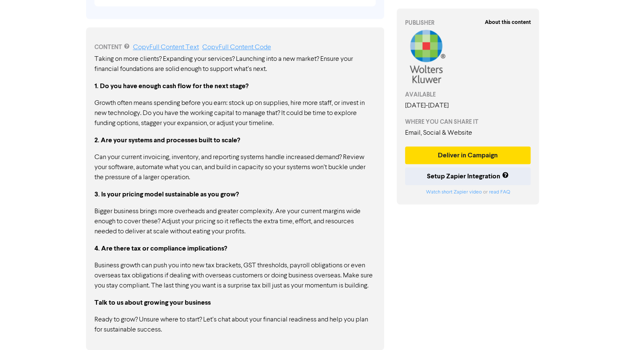  Describe the element at coordinates (453, 192) in the screenshot. I see `a: Watch short Zapier video` at that location.